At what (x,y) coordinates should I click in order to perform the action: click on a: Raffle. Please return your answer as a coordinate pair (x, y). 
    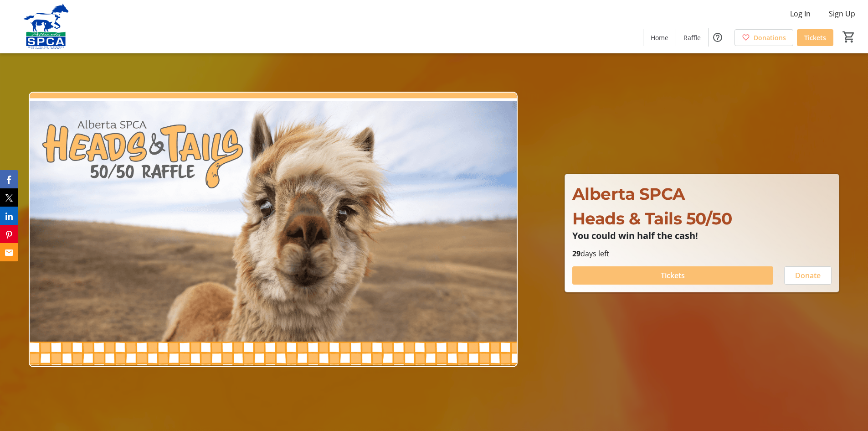
    Looking at the image, I should click on (692, 37).